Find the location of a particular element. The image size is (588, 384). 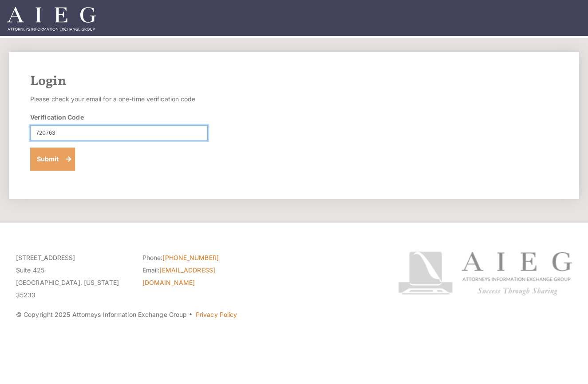

p: © Copyright 2025 Attorneys Information Exchange Group is located at coordinates (199, 314).